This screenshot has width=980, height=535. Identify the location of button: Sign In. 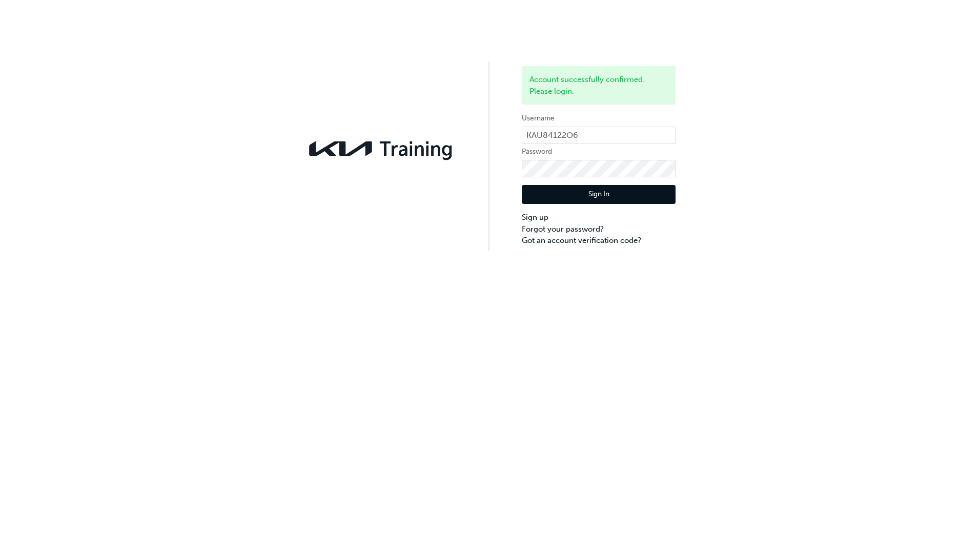
(599, 195).